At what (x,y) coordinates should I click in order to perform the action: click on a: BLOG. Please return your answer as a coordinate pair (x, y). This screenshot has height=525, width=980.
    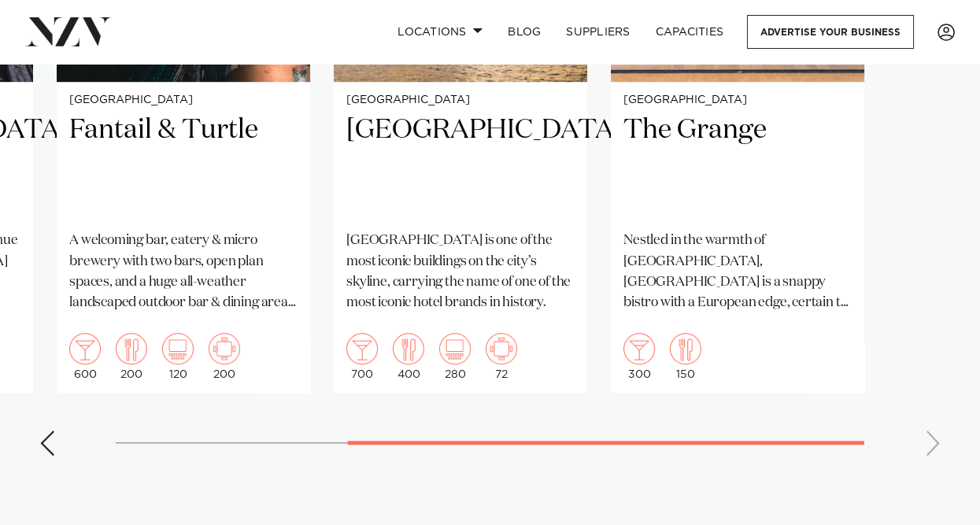
    Looking at the image, I should click on (524, 32).